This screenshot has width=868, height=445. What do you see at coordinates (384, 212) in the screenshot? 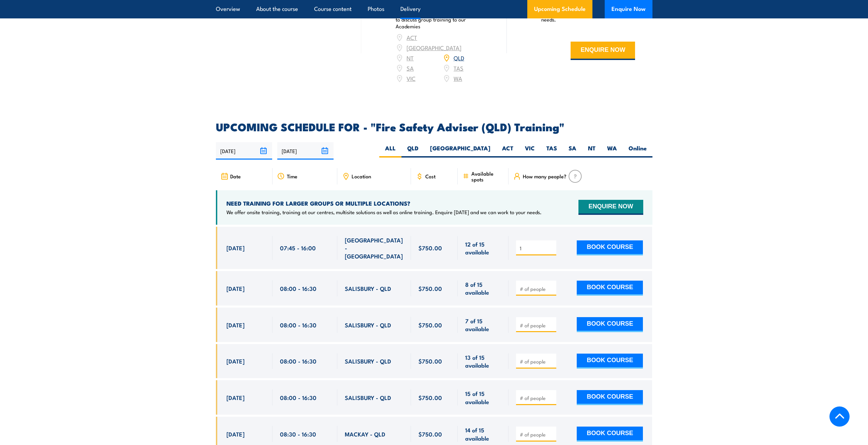
I see `p: We offer onsite training, training at our centres, multisite solutions as well as online training...` at bounding box center [384, 212].